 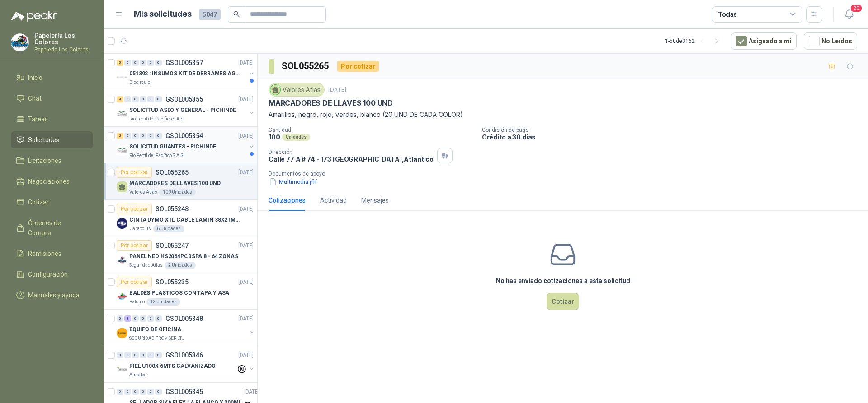 What do you see at coordinates (274, 137) in the screenshot?
I see `p: 100` at bounding box center [274, 137].